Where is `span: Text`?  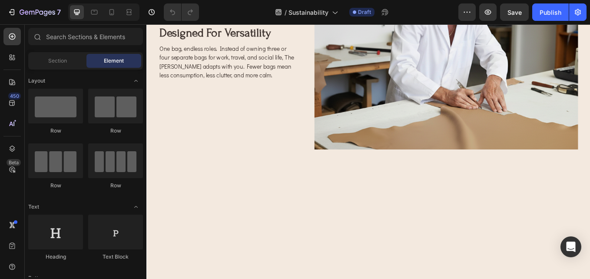 span: Text is located at coordinates (33, 207).